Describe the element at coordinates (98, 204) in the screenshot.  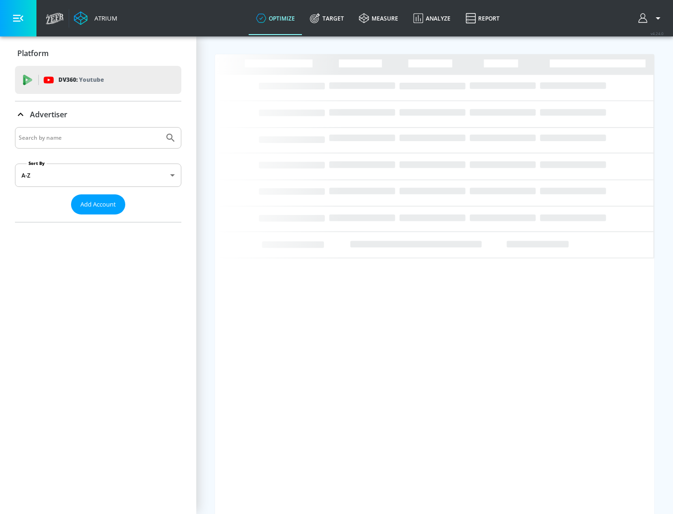
I see `span: Add Account` at that location.